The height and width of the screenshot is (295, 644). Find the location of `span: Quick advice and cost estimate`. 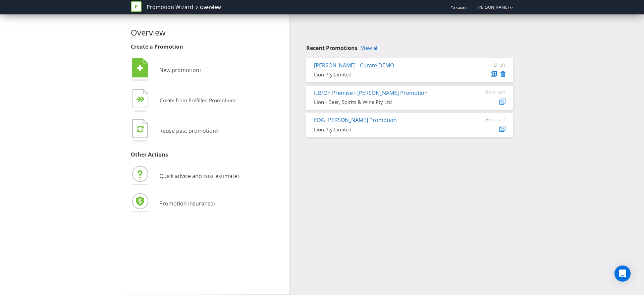

span: Quick advice and cost estimate is located at coordinates (198, 176).